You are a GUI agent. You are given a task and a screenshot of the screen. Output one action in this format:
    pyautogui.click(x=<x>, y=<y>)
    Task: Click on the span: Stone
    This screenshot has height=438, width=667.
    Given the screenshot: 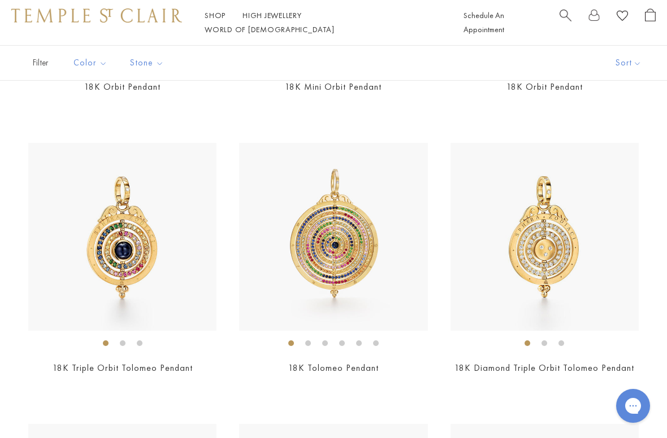 What is the action you would take?
    pyautogui.click(x=148, y=63)
    